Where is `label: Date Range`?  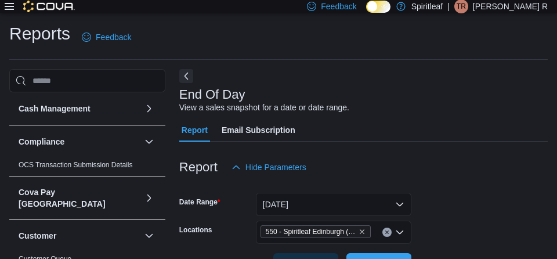
label: Date Range is located at coordinates (200, 202).